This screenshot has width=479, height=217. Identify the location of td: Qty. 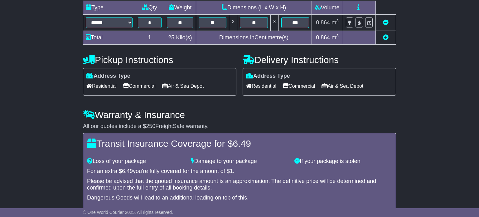
(150, 8).